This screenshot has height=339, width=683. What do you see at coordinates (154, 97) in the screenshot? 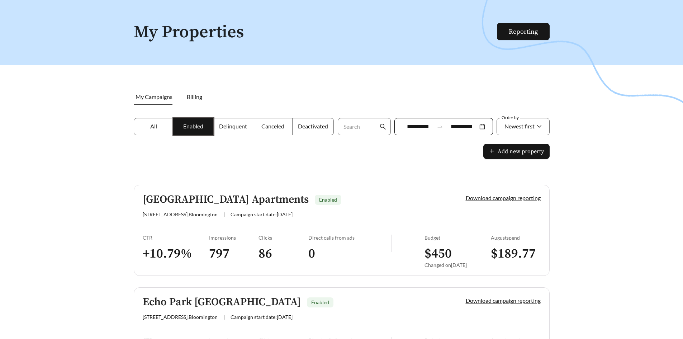
I see `span: My Campaigns` at bounding box center [154, 97].